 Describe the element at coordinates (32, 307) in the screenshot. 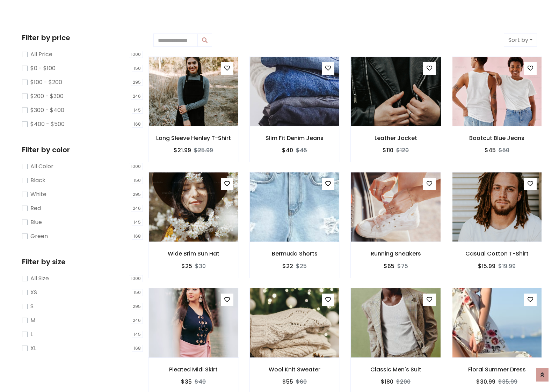

I see `label: S` at that location.